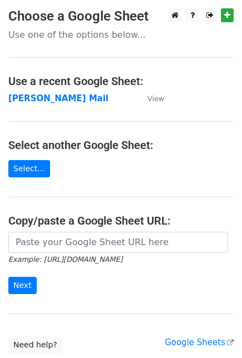 This screenshot has height=358, width=242. Describe the element at coordinates (121, 145) in the screenshot. I see `h4: Select another Google Sheet:` at that location.